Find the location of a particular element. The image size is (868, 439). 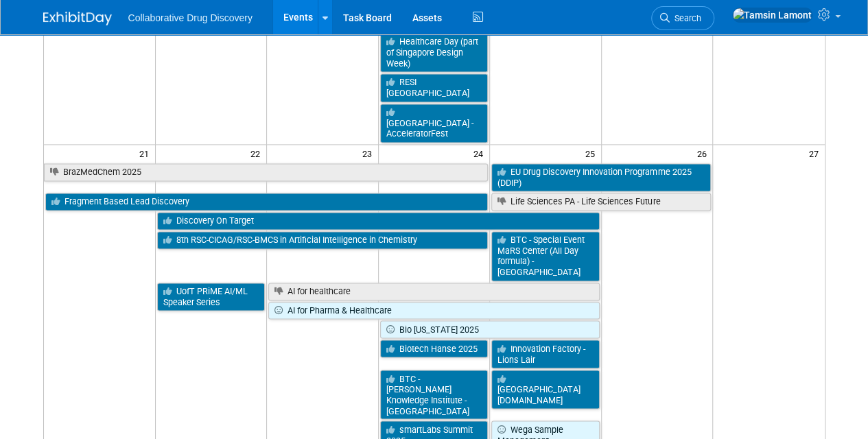

a: Healthcare Day (part of Singapore Design Week) is located at coordinates (434, 52).